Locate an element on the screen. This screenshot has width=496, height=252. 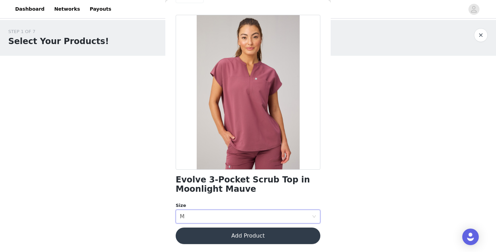
a: Dashboard is located at coordinates (30, 9).